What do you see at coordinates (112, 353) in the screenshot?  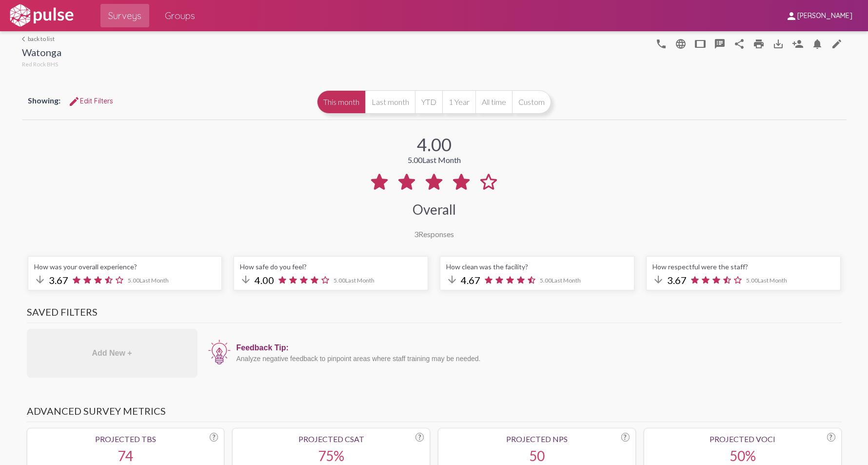 I see `div: Add New +` at bounding box center [112, 353].